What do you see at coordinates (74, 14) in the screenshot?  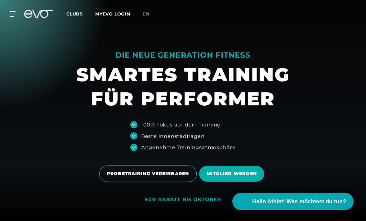 I see `span: Clubs` at bounding box center [74, 14].